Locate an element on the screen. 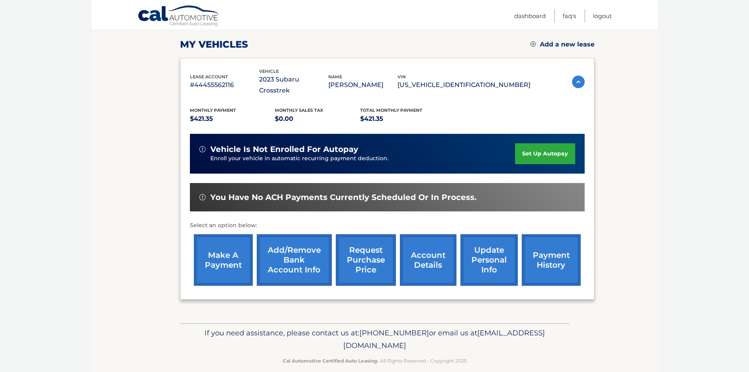  img: accordion-active.svg is located at coordinates (579, 82).